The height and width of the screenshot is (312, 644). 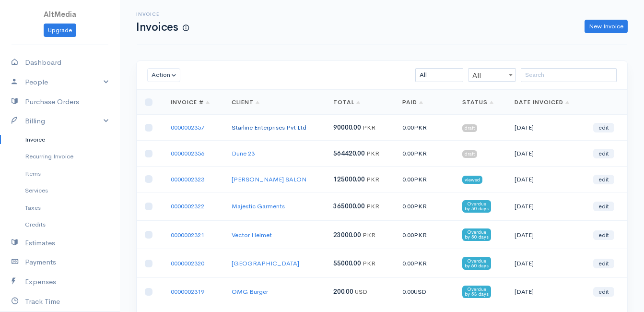 What do you see at coordinates (190, 102) in the screenshot?
I see `a: Invoice #` at bounding box center [190, 102].